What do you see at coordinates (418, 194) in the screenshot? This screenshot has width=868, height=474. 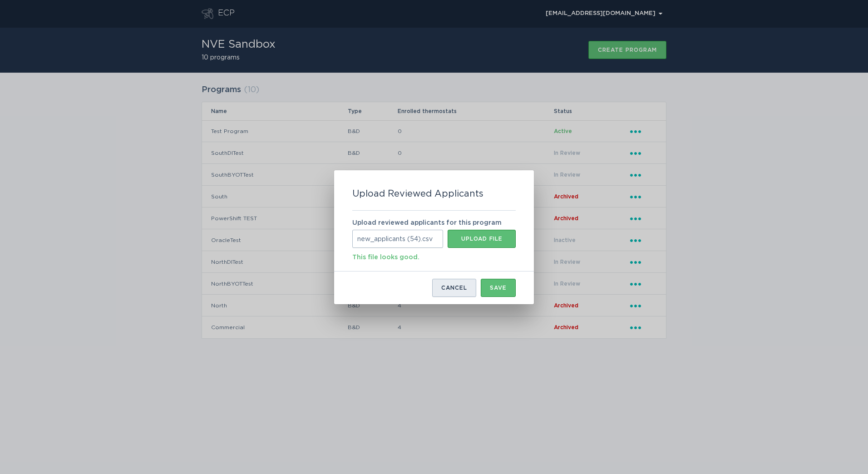 I see `h2: Upload Reviewed Applicants` at bounding box center [418, 194].